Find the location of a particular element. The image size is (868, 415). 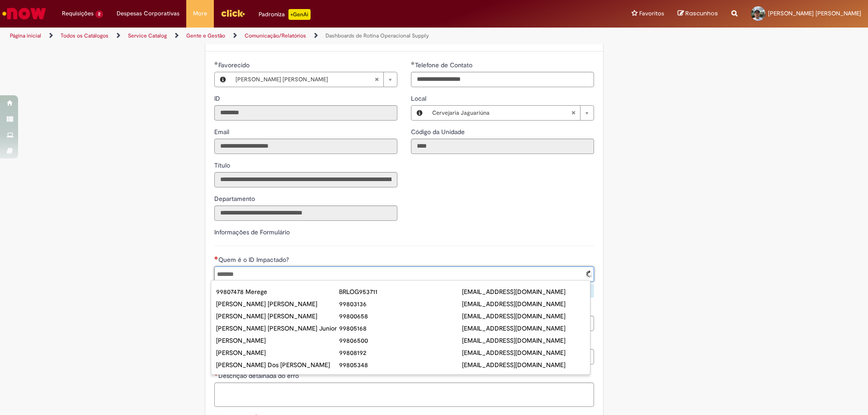

div: 99806500 is located at coordinates (401, 341).